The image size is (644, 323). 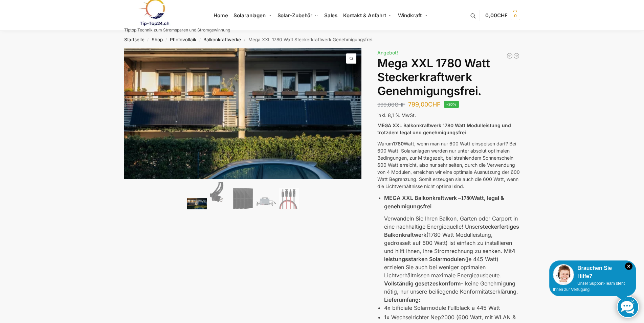 What do you see at coordinates (289, 198) in the screenshot?
I see `img: Kabel, Stecker und Zubehör für Solaranlagen` at bounding box center [289, 198].